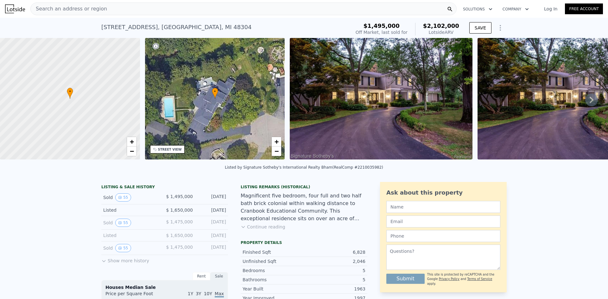 This screenshot has width=608, height=299. Describe the element at coordinates (165, 188) in the screenshot. I see `div: LISTING & SALE HISTORY` at that location.